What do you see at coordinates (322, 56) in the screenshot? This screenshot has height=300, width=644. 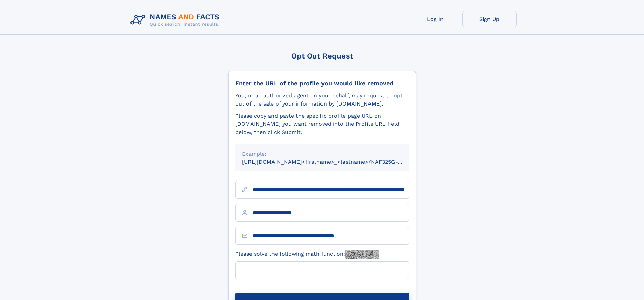 I see `div: Opt Out Request` at bounding box center [322, 56].